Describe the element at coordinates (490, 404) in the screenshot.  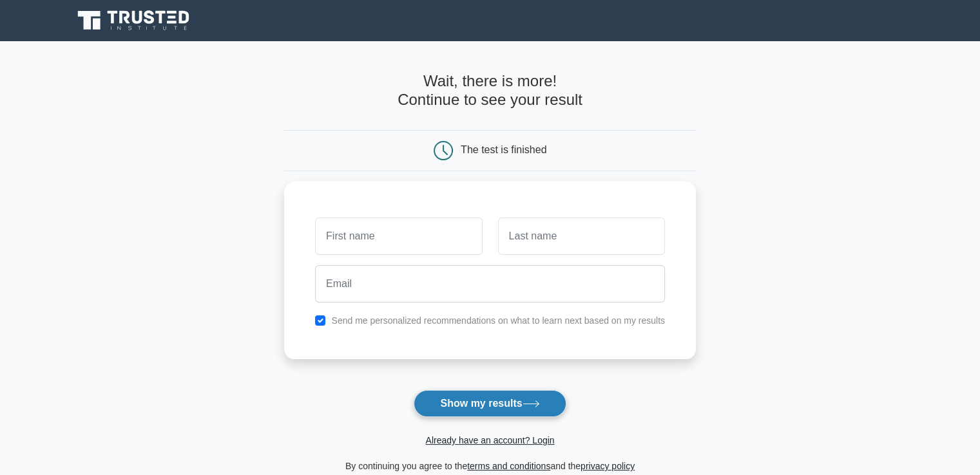
I see `button: Show my results` at that location.